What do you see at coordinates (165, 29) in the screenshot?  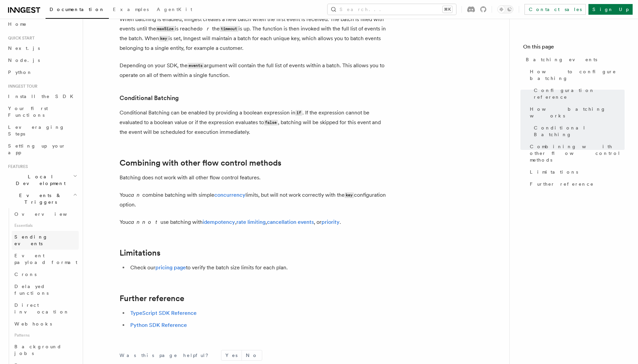 I see `code: maxSize` at bounding box center [165, 29].